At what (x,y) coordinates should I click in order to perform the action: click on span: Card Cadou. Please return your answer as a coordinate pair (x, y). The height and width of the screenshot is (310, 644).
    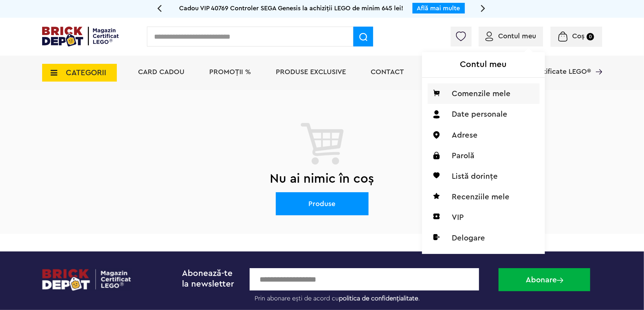
    Looking at the image, I should click on (161, 72).